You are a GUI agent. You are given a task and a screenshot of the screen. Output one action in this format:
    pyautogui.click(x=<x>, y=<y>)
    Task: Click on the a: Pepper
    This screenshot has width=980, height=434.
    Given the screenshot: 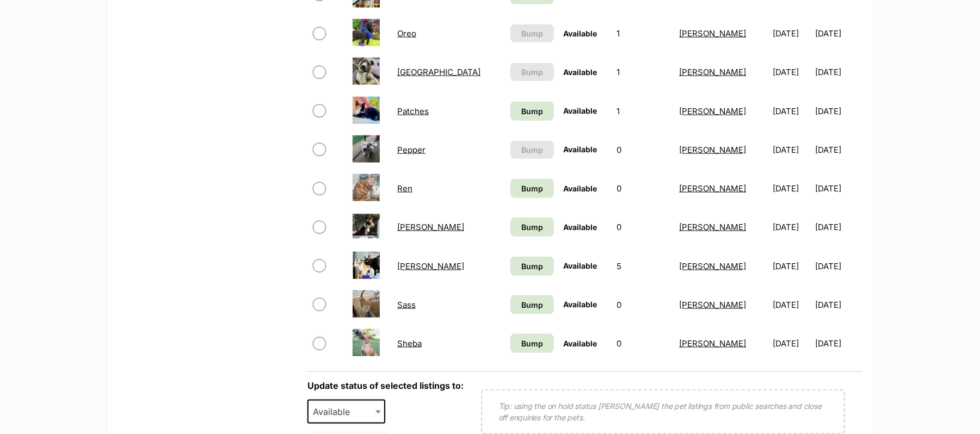 What is the action you would take?
    pyautogui.click(x=412, y=150)
    